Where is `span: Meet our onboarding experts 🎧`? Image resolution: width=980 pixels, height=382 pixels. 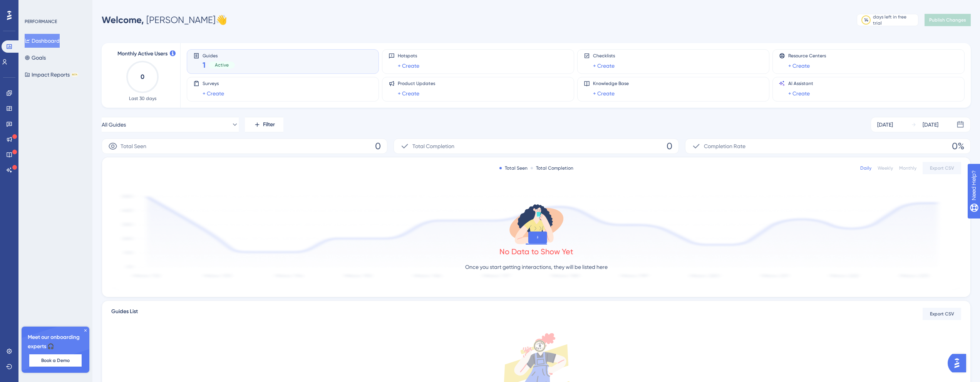
span: Meet our onboarding experts 🎧 is located at coordinates (55, 342).